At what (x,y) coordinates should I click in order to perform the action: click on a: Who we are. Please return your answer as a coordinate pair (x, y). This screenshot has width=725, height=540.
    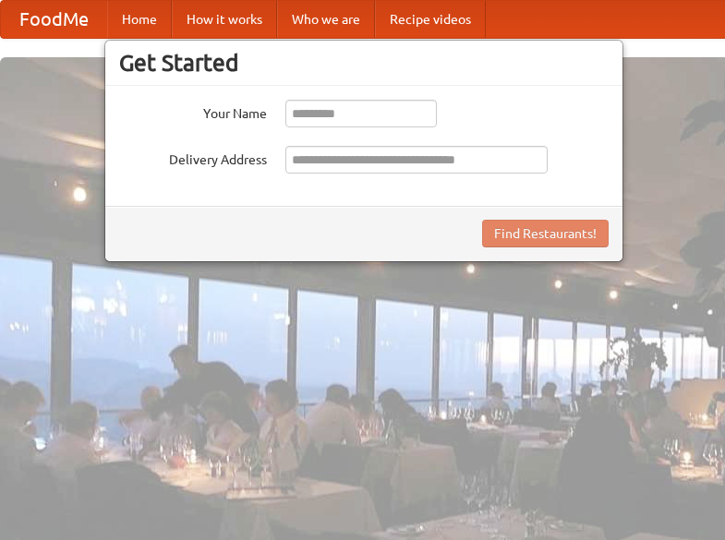
    Looking at the image, I should click on (326, 19).